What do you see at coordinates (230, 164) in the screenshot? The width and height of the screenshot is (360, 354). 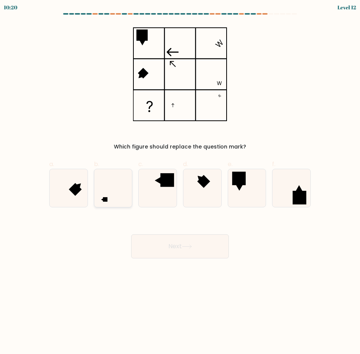 I see `span: e.` at bounding box center [230, 164].